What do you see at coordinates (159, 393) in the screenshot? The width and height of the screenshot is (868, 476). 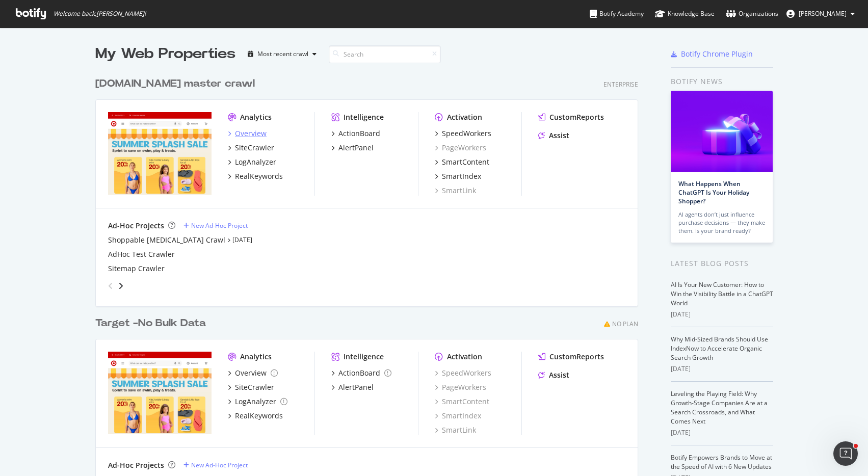 I see `img: targetsecondary.com` at bounding box center [159, 393].